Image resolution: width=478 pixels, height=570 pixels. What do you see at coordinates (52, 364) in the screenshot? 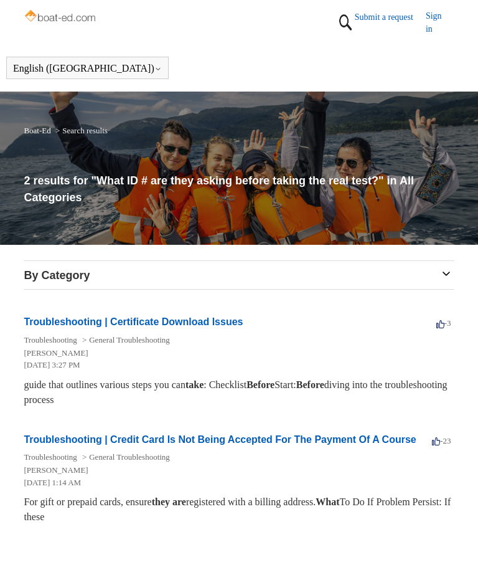
I see `time: 01/05/2024, 15:27` at bounding box center [52, 364].